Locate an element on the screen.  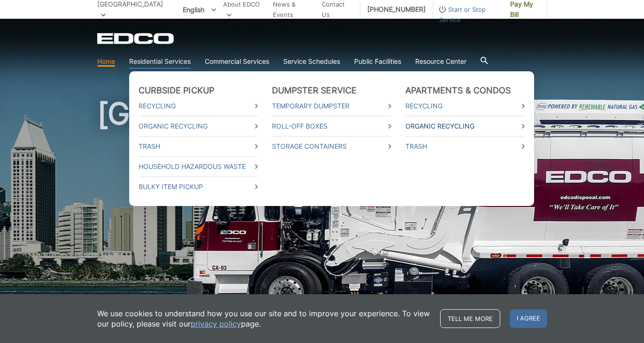
a: Home is located at coordinates (106, 61).